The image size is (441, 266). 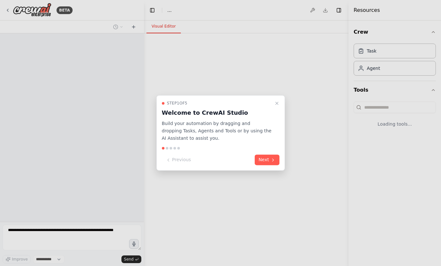 I want to click on span: Step 1 of 5, so click(x=177, y=103).